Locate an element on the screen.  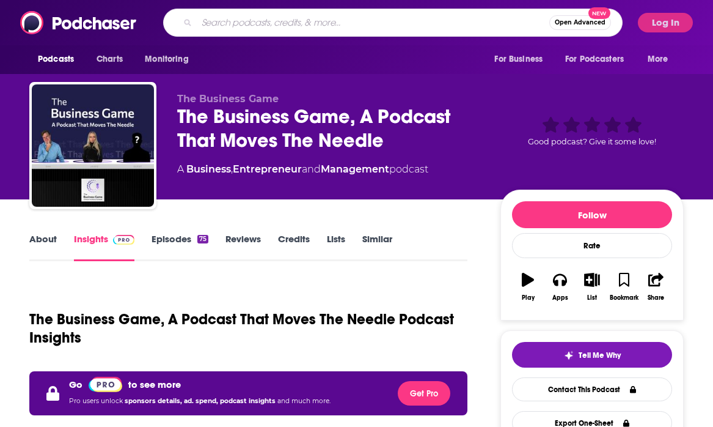
span: and is located at coordinates (311, 169).